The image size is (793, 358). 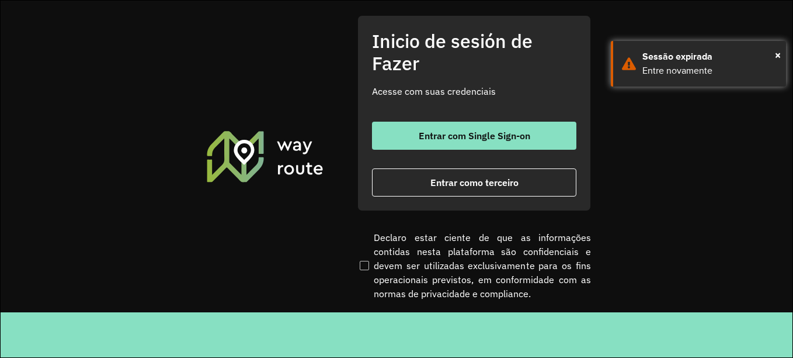 I want to click on font: Sessão expirada, so click(x=678, y=56).